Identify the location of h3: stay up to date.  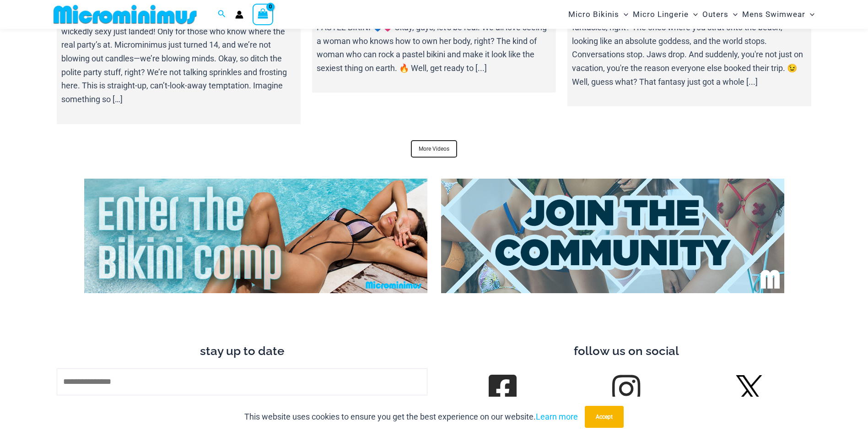
(242, 351).